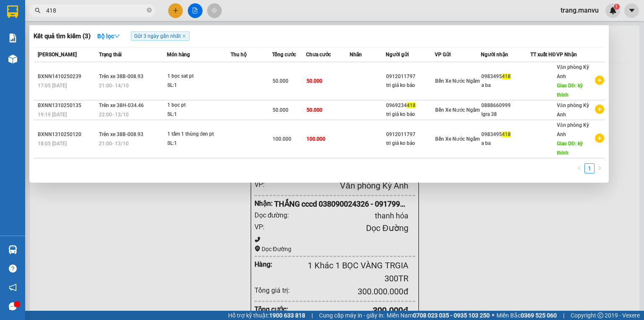 This screenshot has width=644, height=320. Describe the element at coordinates (580, 168) in the screenshot. I see `span: left` at that location.